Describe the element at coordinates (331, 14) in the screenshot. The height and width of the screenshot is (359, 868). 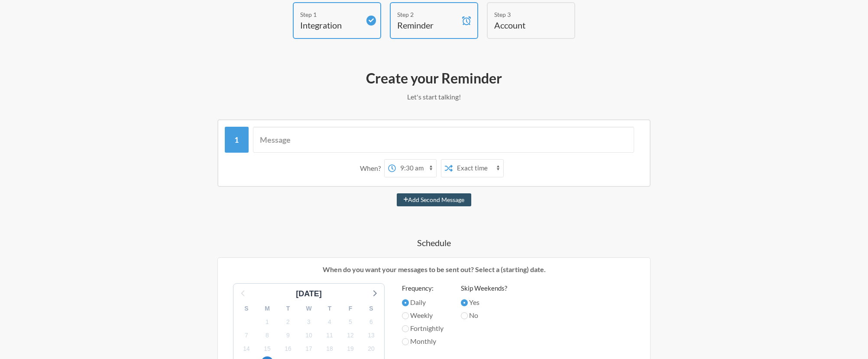
I see `div: Step 1` at that location.